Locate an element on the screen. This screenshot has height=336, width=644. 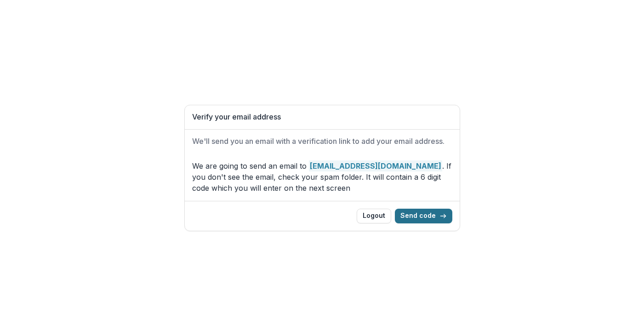
p: We are going to send an email to . If you don't see the email, check your spam folder. It will co... is located at coordinates (322, 177).